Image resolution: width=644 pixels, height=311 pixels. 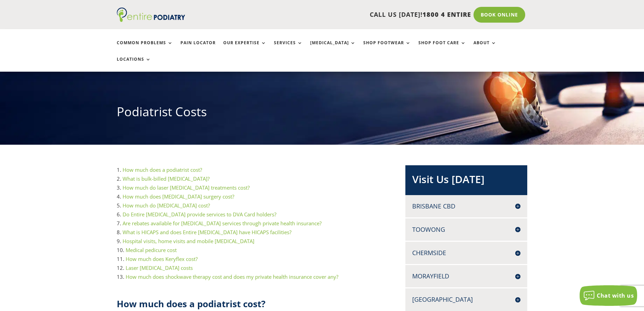 I want to click on h4: Toowong, so click(x=466, y=229).